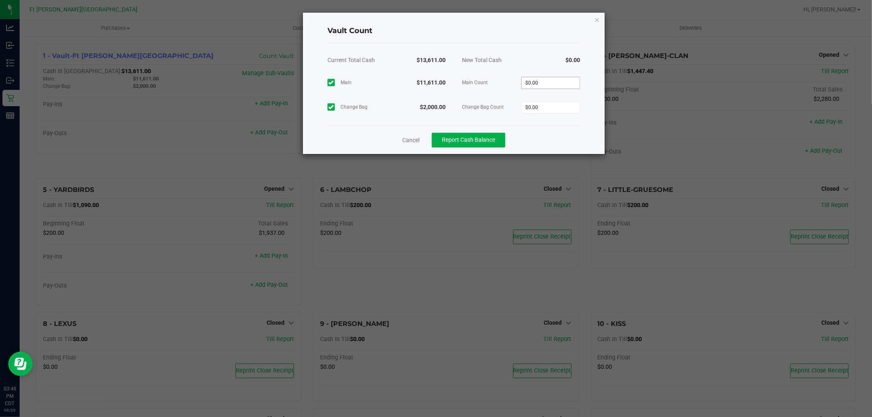 The height and width of the screenshot is (417, 872). What do you see at coordinates (433, 107) in the screenshot?
I see `strong: $2,000.00` at bounding box center [433, 107].